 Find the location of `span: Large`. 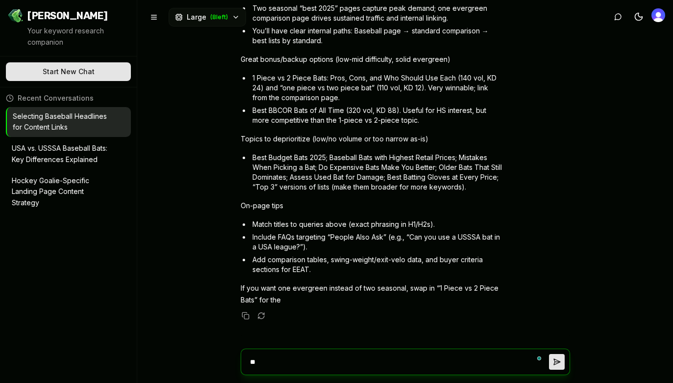

span: Large is located at coordinates (197, 17).